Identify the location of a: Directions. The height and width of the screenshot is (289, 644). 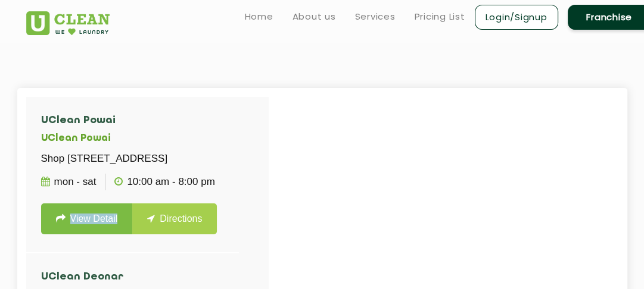
(175, 220).